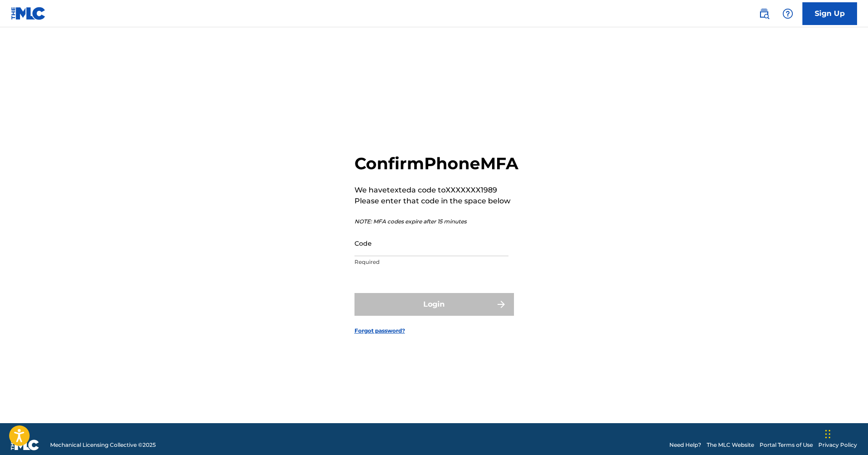 The image size is (868, 455). What do you see at coordinates (845, 433) in the screenshot?
I see `div: Chat Widget` at bounding box center [845, 433].